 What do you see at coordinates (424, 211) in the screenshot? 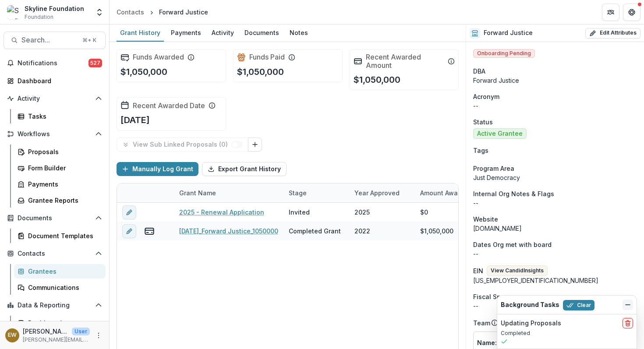
I see `div: $0` at bounding box center [424, 211].